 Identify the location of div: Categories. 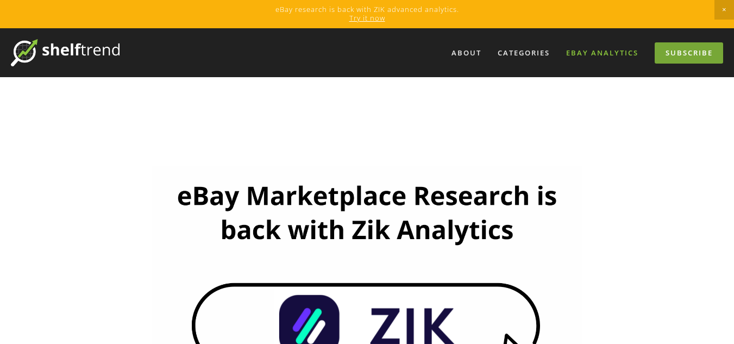
(523, 53).